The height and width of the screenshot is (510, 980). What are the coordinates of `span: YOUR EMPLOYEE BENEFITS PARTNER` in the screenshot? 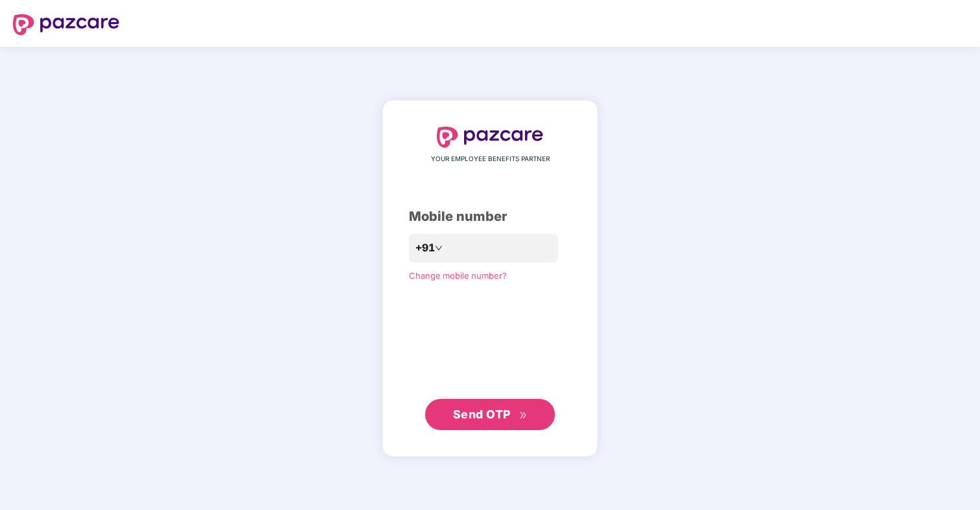 It's located at (490, 159).